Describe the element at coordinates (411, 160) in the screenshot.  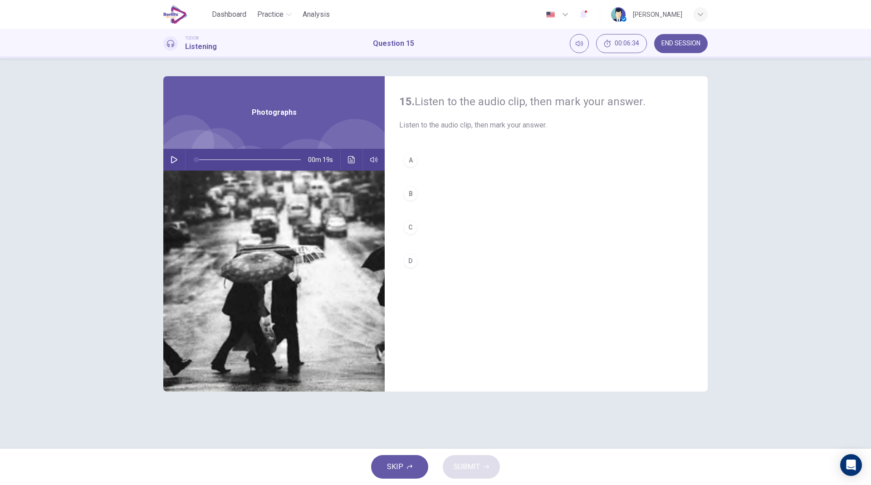
I see `div: A` at that location.